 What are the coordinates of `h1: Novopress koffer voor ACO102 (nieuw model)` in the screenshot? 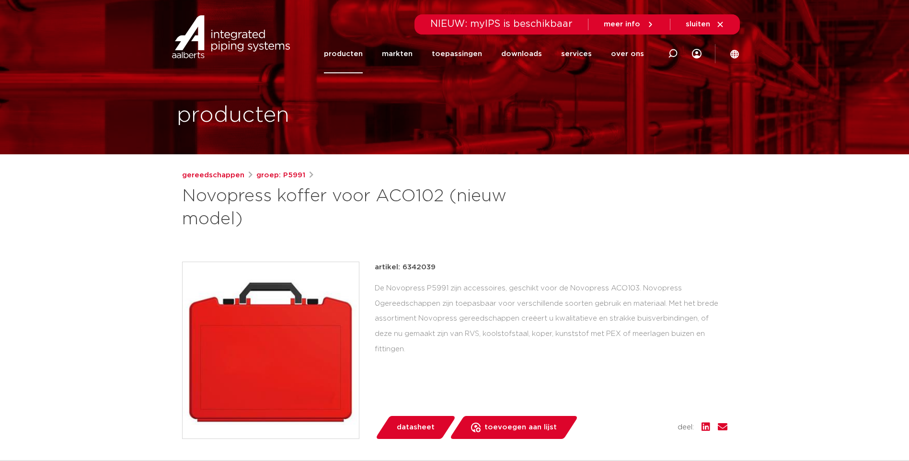 It's located at (362, 208).